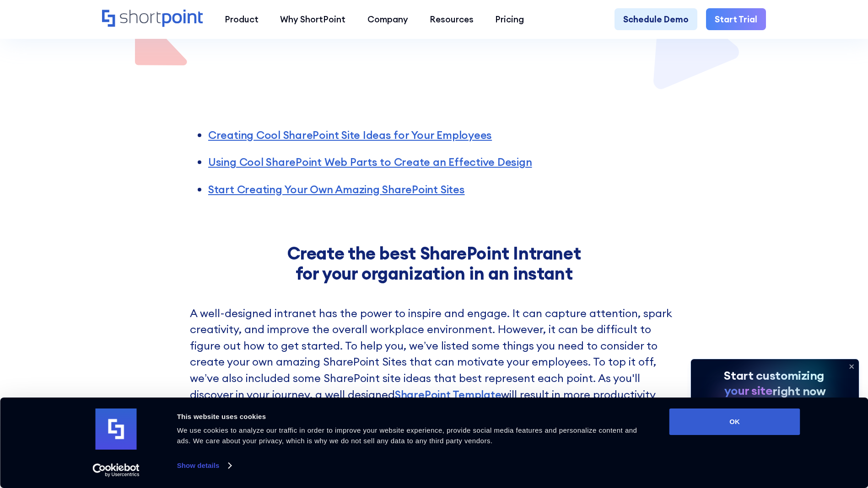 This screenshot has height=488, width=868. What do you see at coordinates (152, 18) in the screenshot?
I see `a: Home` at bounding box center [152, 18].